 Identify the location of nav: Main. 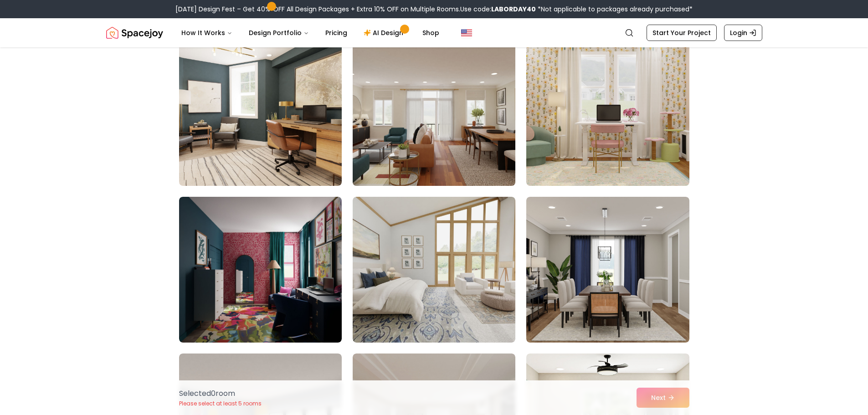
(310, 33).